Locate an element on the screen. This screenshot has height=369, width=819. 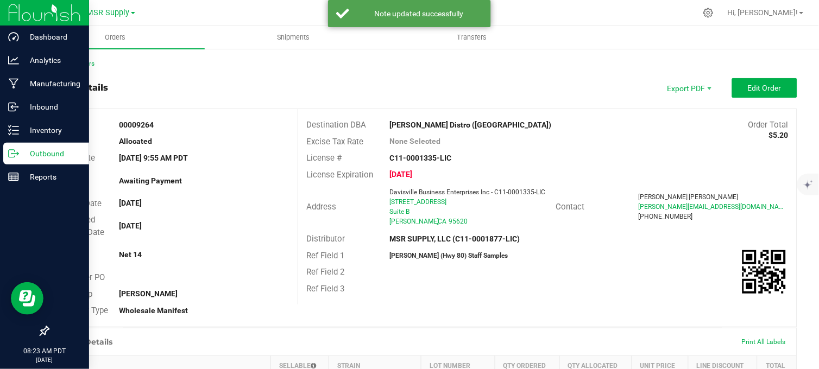
span: MSR Supply is located at coordinates (108, 12).